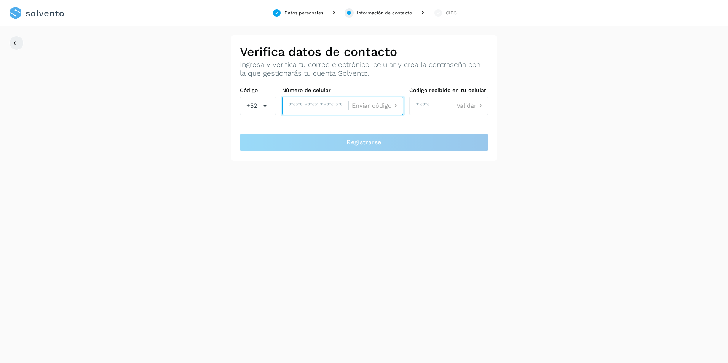 This screenshot has height=363, width=728. What do you see at coordinates (258, 90) in the screenshot?
I see `label: Código` at bounding box center [258, 90].